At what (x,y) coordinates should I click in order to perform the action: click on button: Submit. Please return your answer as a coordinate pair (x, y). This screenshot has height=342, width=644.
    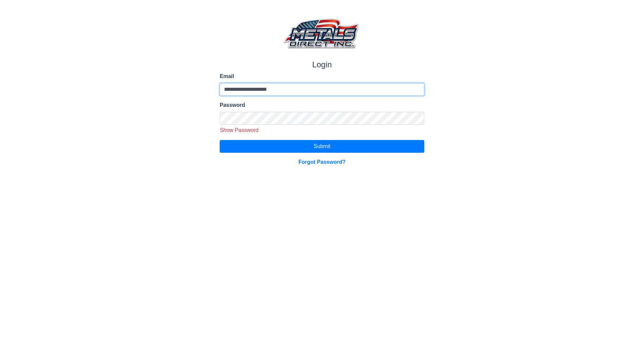
    Looking at the image, I should click on (322, 146).